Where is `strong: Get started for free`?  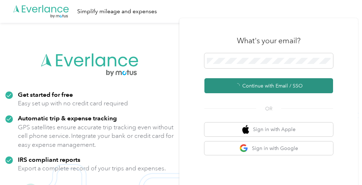
strong: Get started for free is located at coordinates (45, 94).